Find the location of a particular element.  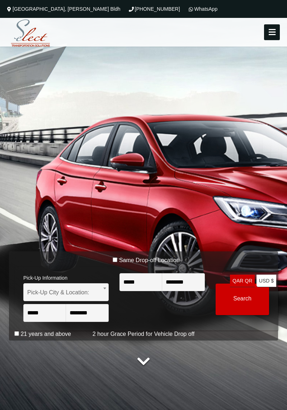

label: 21 years and above is located at coordinates (46, 334).